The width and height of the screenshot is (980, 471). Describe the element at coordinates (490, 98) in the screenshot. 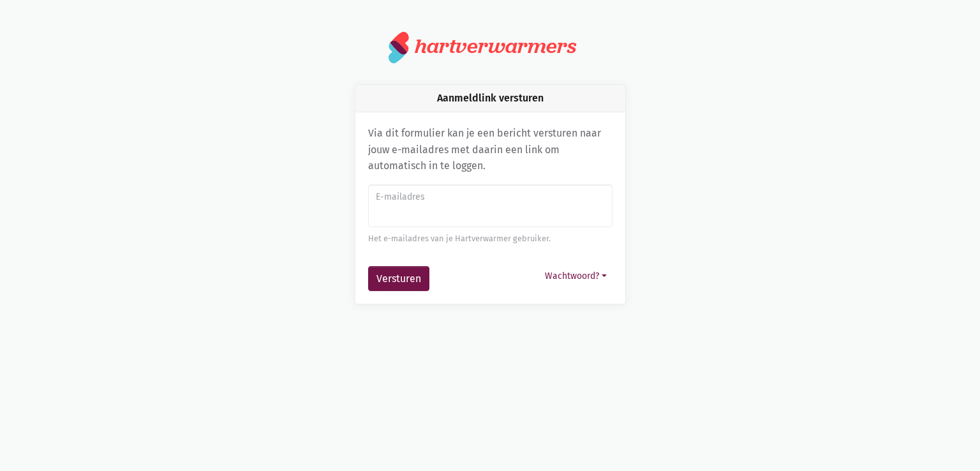

I see `div: Aanmeldlink versturen` at that location.